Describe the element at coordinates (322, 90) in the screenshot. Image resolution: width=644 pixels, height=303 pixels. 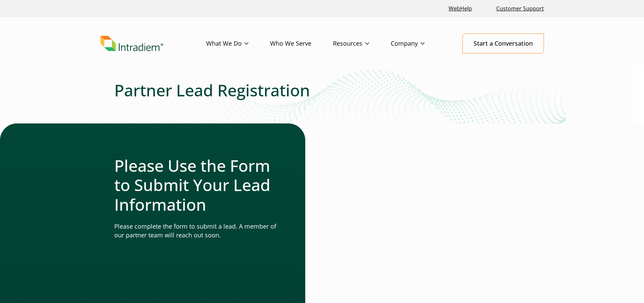
I see `h2: Partner Lead Registration` at that location.